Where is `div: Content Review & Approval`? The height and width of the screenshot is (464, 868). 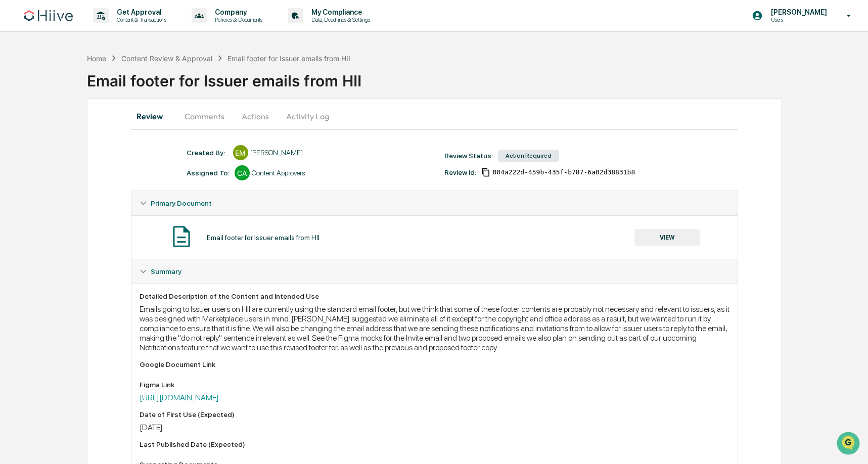
div: Content Review & Approval is located at coordinates (167, 58).